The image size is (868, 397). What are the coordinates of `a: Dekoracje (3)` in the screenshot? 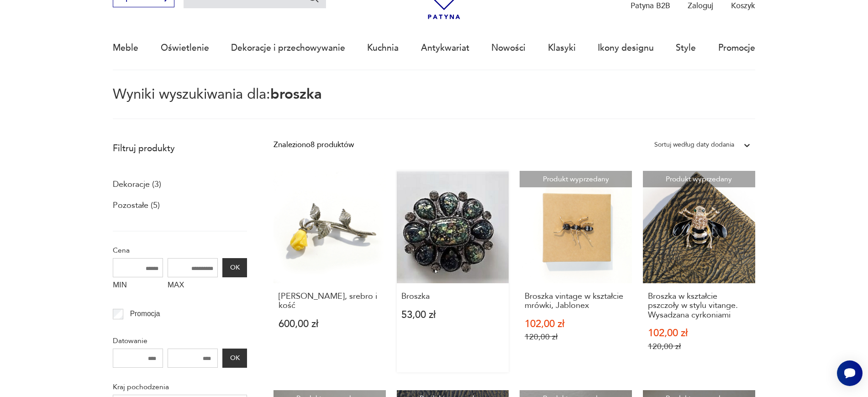 It's located at (137, 185).